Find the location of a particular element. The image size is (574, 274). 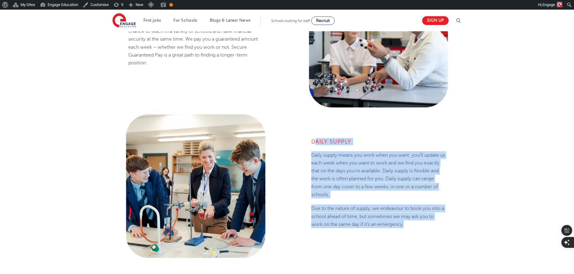

div: OK is located at coordinates (171, 5).